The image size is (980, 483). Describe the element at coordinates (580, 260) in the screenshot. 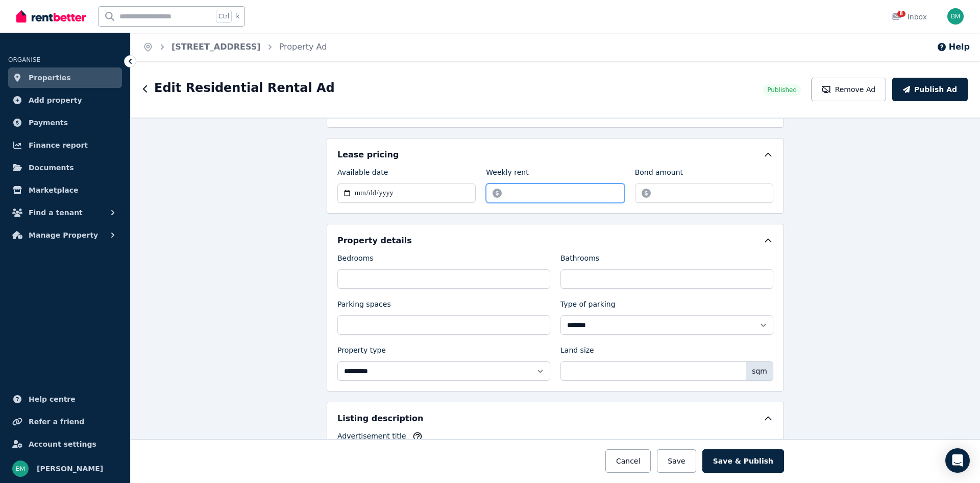

I see `label: Bathrooms` at that location.